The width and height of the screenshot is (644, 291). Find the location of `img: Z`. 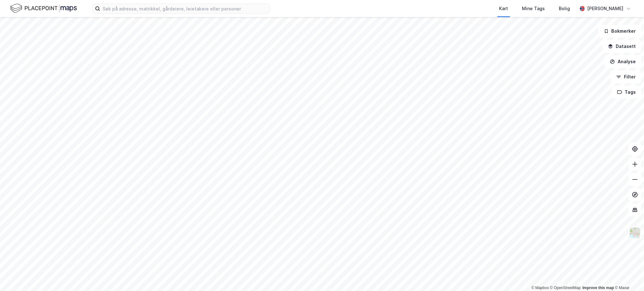

img: Z is located at coordinates (635, 233).